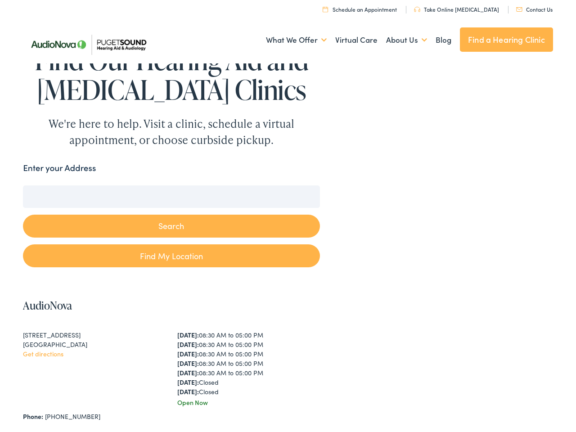 Image resolution: width=576 pixels, height=432 pixels. I want to click on button: Search, so click(171, 226).